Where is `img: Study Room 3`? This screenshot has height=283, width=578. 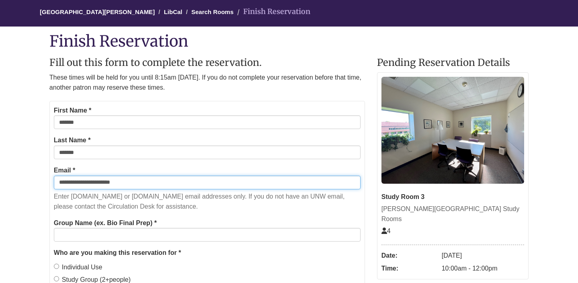
img: Study Room 3 is located at coordinates (452, 130).